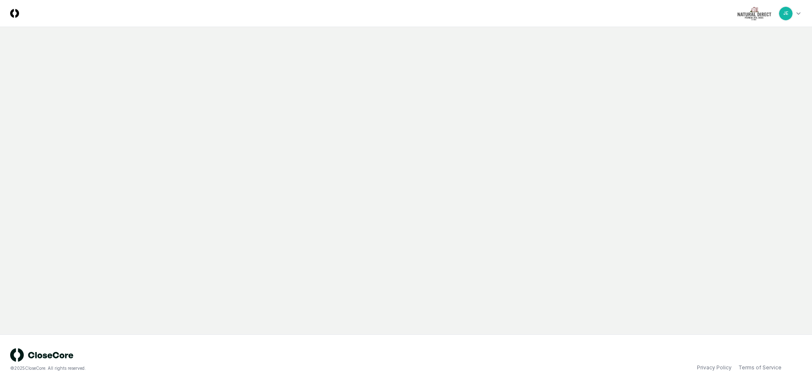 Image resolution: width=812 pixels, height=385 pixels. I want to click on span: JE, so click(786, 13).